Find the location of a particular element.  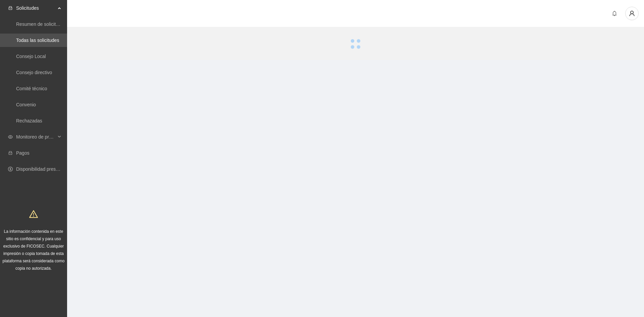

span: inbox is located at coordinates (10, 8).